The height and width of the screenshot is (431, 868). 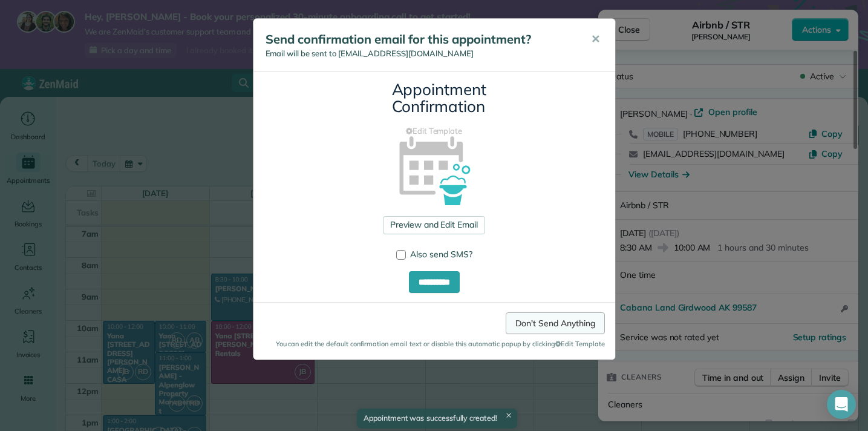 I want to click on span: Also send SMS?, so click(x=441, y=254).